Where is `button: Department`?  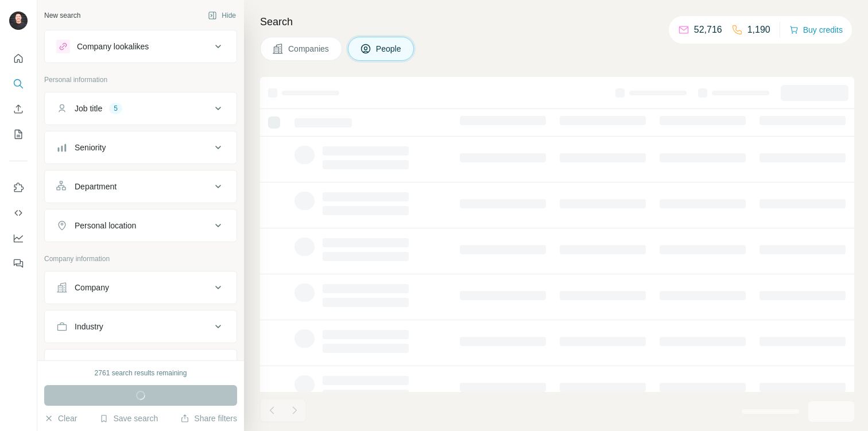
button: Department is located at coordinates (140, 186).